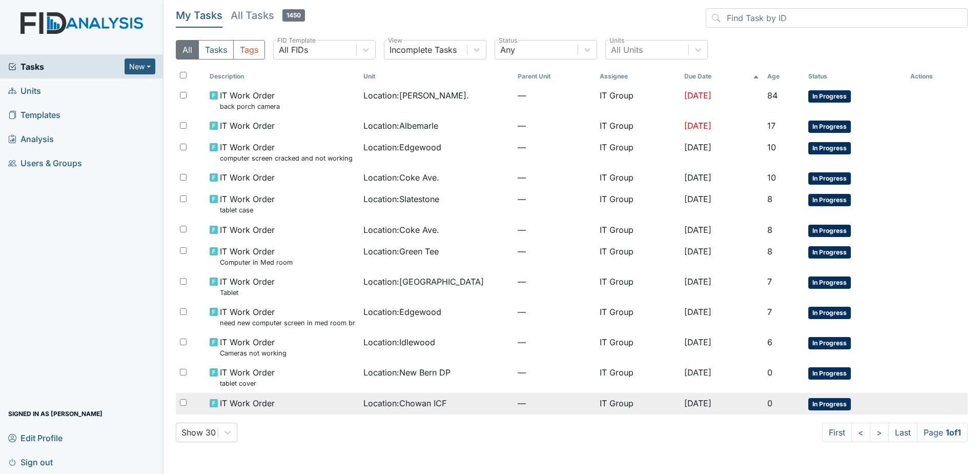 This screenshot has width=980, height=474. What do you see at coordinates (249, 50) in the screenshot?
I see `button: Tags` at bounding box center [249, 50].